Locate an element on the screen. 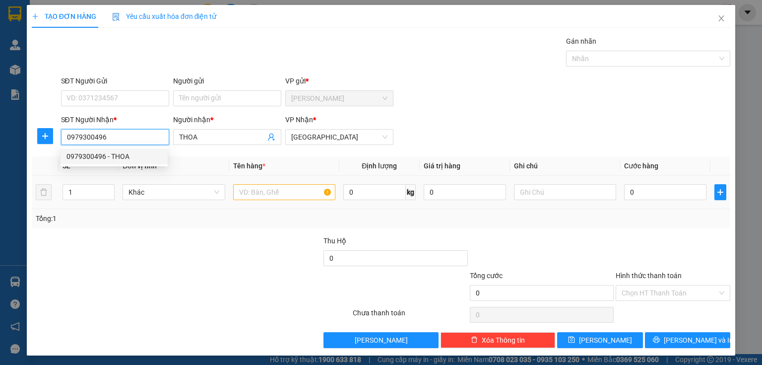  div: VP gửi is located at coordinates (339, 81).